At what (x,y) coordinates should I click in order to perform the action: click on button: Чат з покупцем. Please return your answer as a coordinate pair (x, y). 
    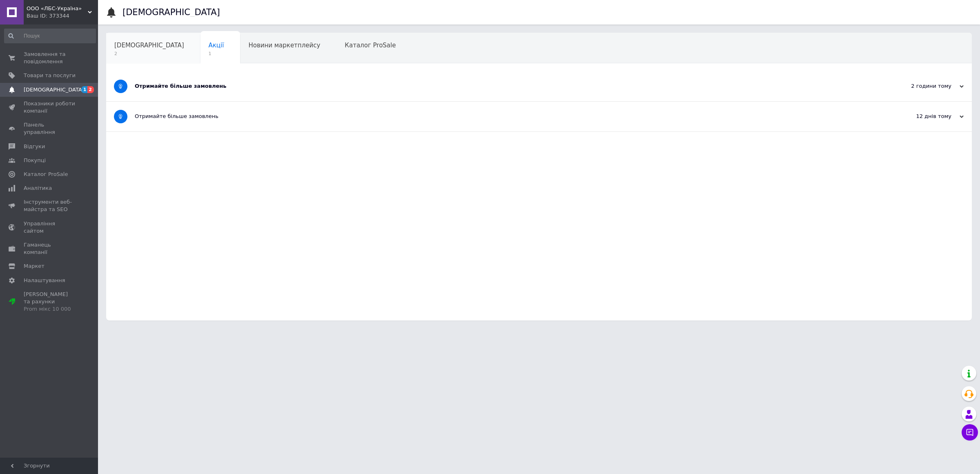
    Looking at the image, I should click on (970, 432).